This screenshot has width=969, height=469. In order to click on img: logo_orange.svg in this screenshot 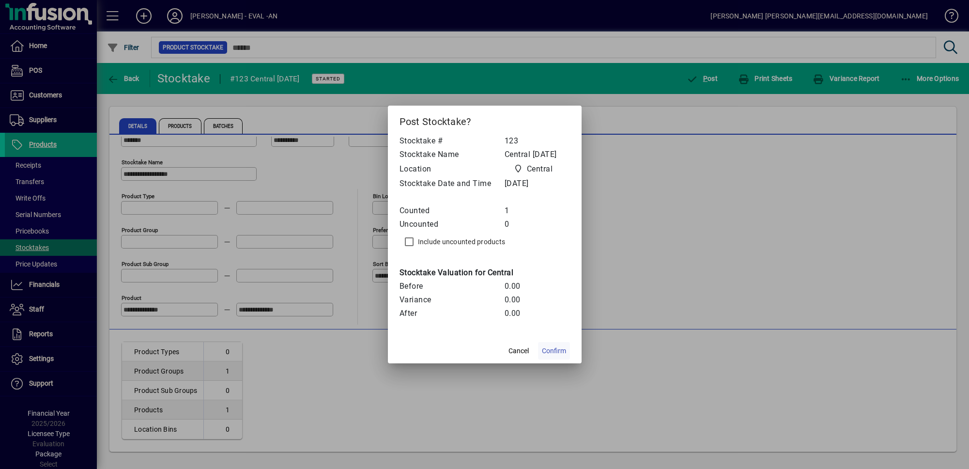, I will do `click(19, 19)`.